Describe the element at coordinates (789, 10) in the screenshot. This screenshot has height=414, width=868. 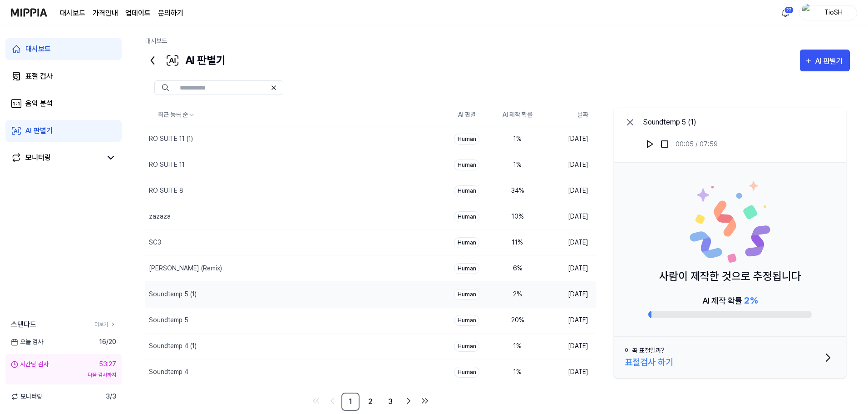
I see `div: 22` at that location.